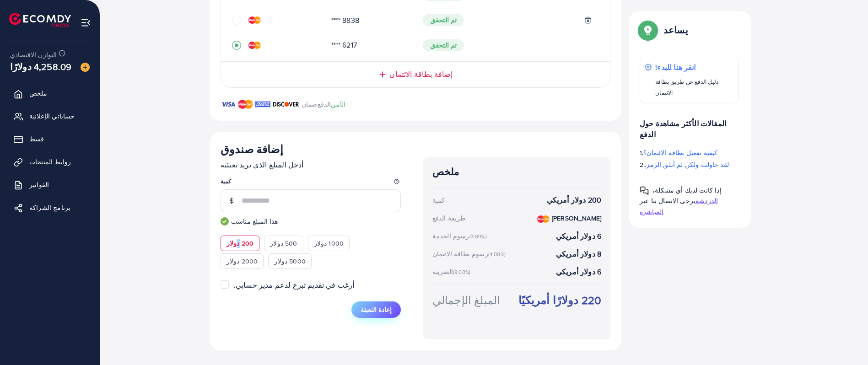  What do you see at coordinates (579, 254) in the screenshot?
I see `font: 8 دولار أمريكي` at bounding box center [579, 254].